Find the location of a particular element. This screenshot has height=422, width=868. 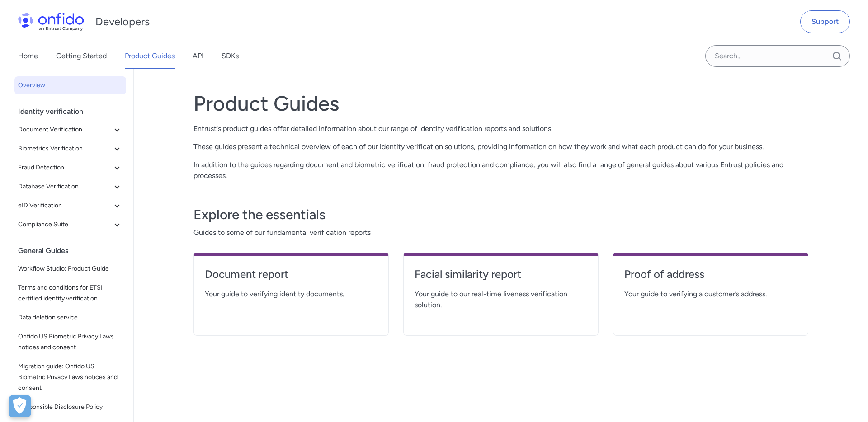

a: API is located at coordinates (198, 56).